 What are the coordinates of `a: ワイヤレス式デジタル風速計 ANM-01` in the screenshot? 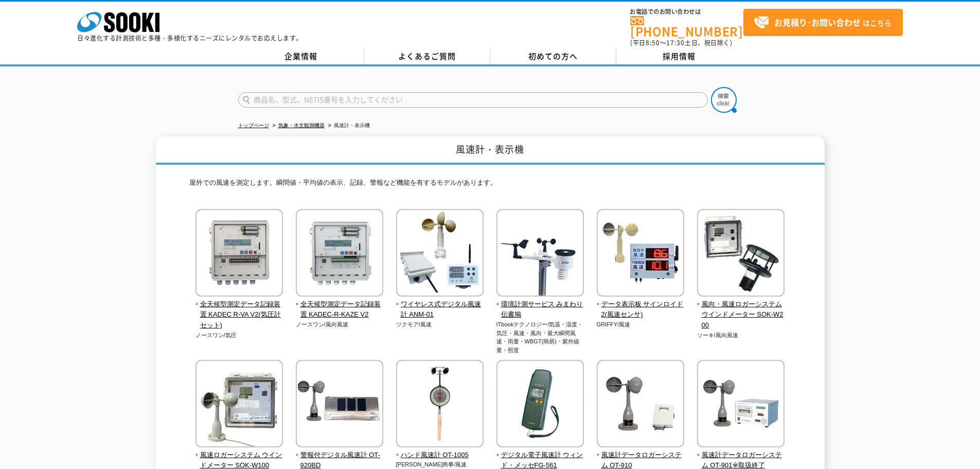 It's located at (440, 304).